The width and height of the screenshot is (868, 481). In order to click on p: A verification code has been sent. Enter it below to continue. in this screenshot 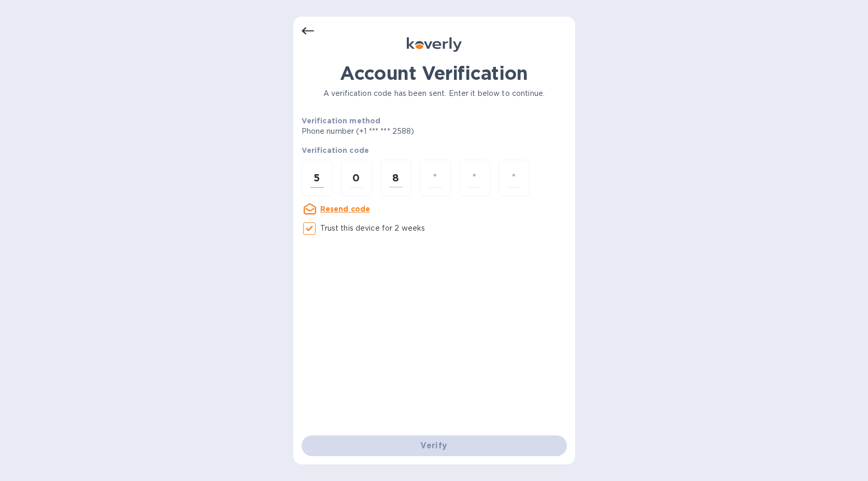, I will do `click(434, 94)`.